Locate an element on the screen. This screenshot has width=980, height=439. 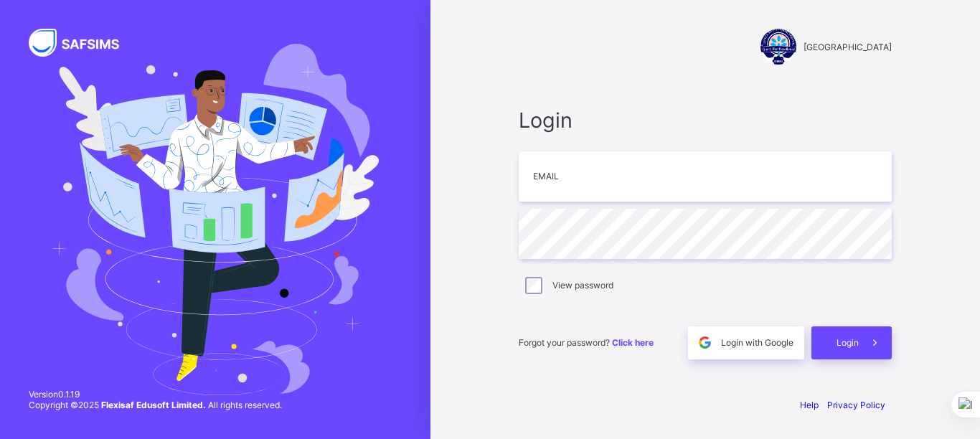
span: Forgot your password? is located at coordinates (587, 342).